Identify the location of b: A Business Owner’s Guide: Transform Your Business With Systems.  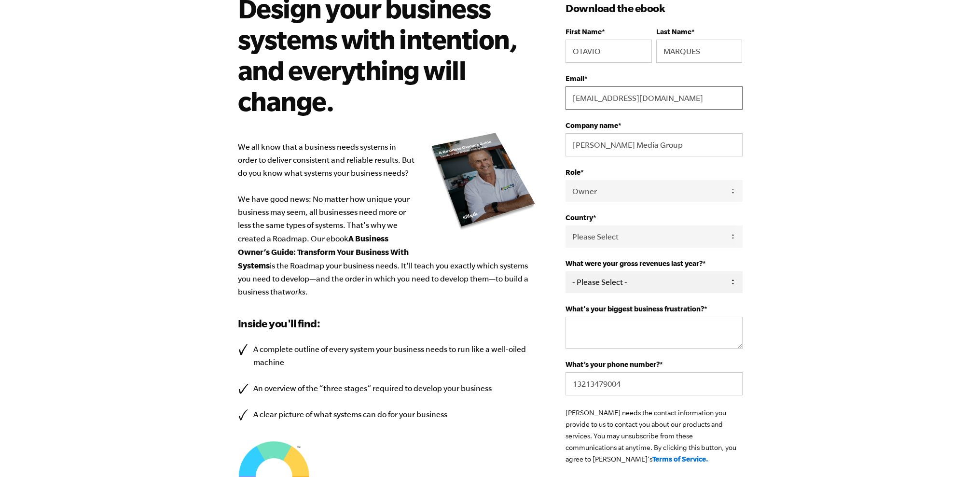
(324, 251).